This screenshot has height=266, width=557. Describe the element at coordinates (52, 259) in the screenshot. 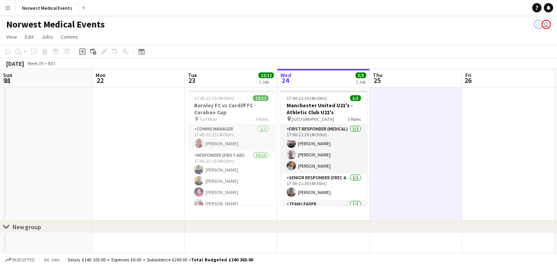

I see `span: All jobs` at that location.